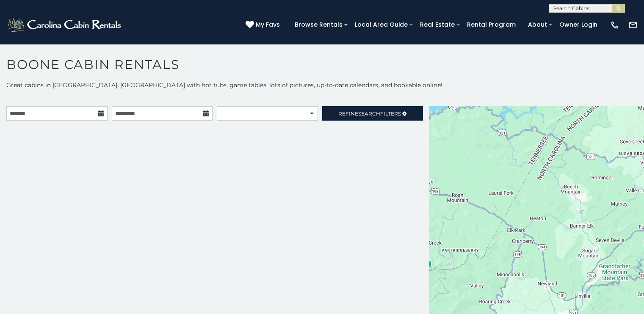  I want to click on img: mail-regular-white.png, so click(633, 25).